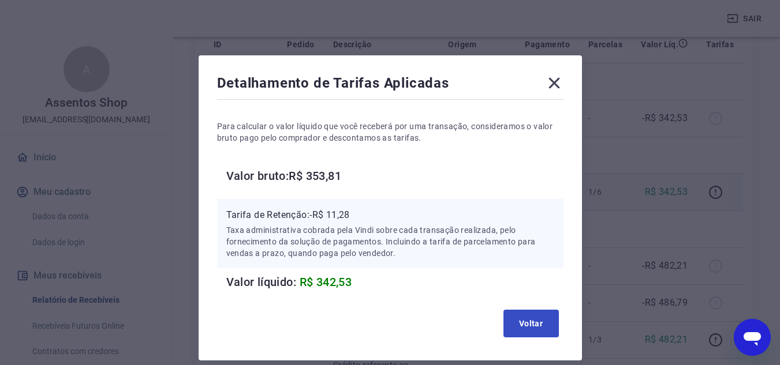  I want to click on p: Tarifa de Retenção: -R$ 11,28, so click(390, 215).